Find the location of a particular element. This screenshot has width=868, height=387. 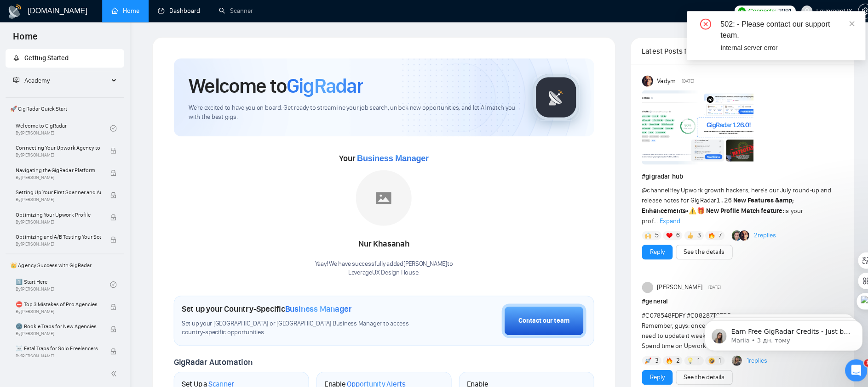

span: Navigating the GigRadar Platform is located at coordinates (58, 169).